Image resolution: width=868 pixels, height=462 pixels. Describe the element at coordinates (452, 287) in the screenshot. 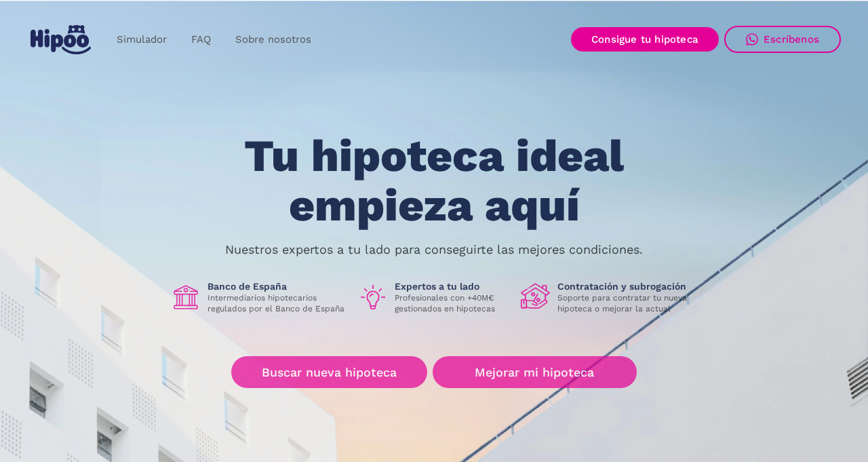

I see `h1: Expertos a tu lado` at that location.